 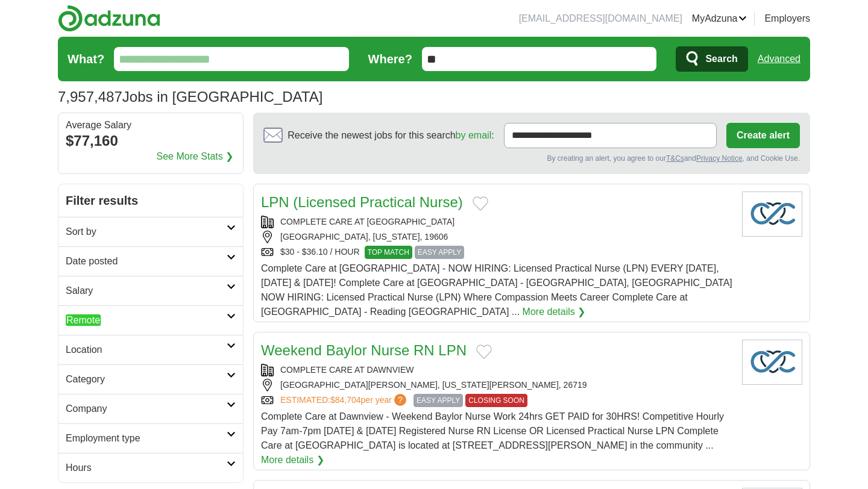 What do you see at coordinates (90, 97) in the screenshot?
I see `span: 7,957,487` at bounding box center [90, 97].